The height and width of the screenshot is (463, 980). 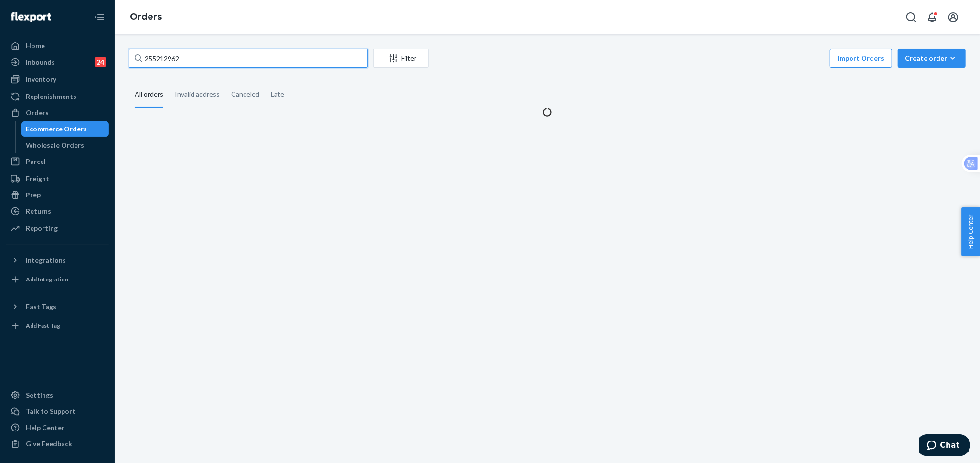 I want to click on div: Prep, so click(x=33, y=195).